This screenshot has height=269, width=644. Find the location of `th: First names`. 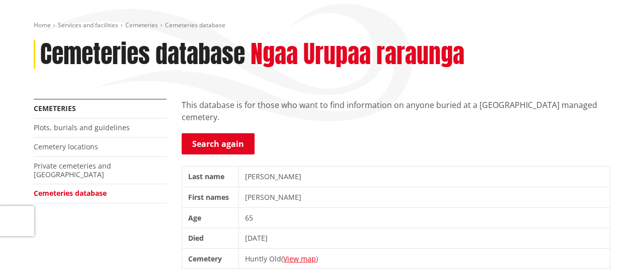

th: First names is located at coordinates (210, 197).